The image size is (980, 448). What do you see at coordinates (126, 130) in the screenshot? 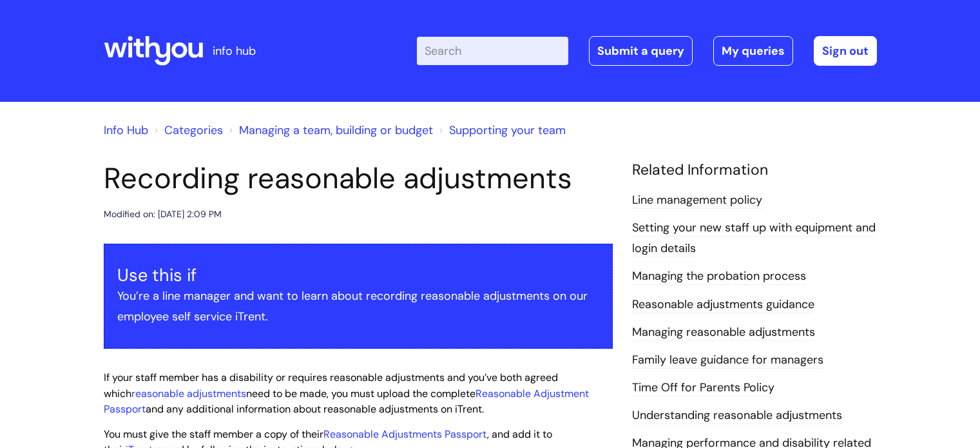
I see `a: Info Hub` at bounding box center [126, 130].